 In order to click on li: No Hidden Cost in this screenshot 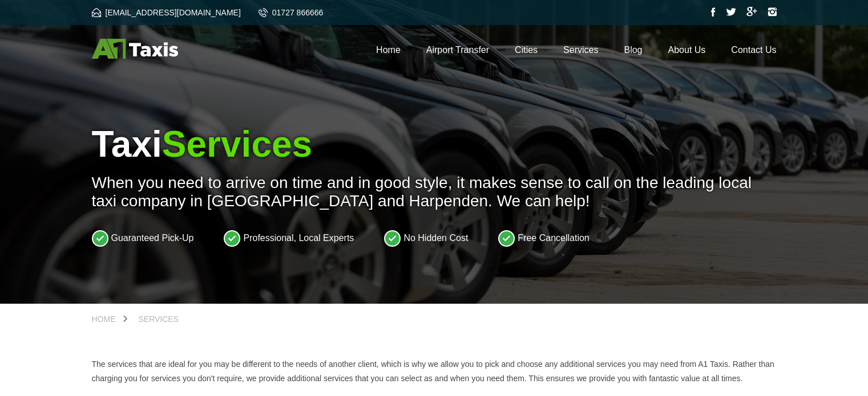, I will do `click(426, 238)`.